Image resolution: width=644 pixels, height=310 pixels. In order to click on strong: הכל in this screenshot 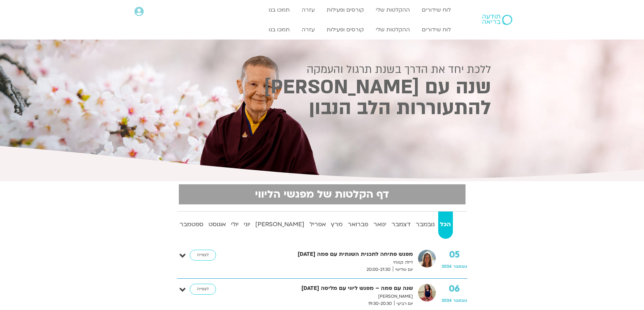, I will do `click(445, 225)`.